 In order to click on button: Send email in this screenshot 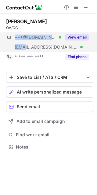, I will do `click(50, 107)`.